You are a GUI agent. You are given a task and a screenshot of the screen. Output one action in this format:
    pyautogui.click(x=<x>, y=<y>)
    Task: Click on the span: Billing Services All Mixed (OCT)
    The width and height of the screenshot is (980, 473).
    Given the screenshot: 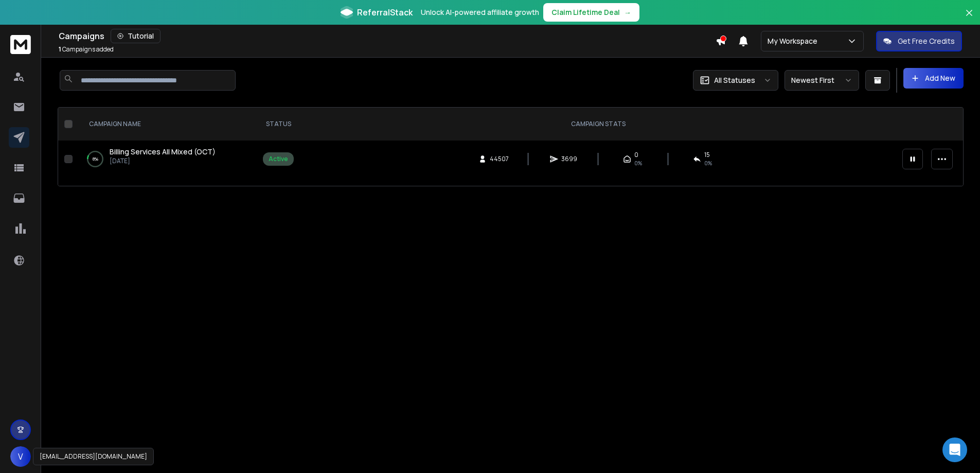 What is the action you would take?
    pyautogui.click(x=163, y=151)
    